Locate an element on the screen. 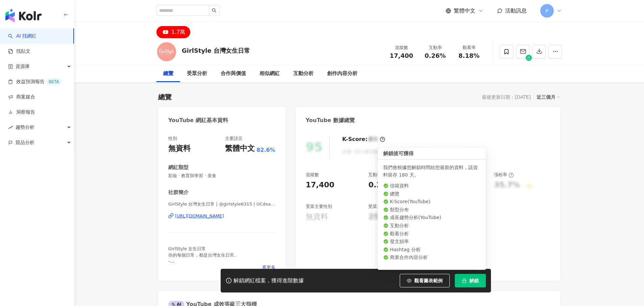  span: 0.26% is located at coordinates (435, 56).